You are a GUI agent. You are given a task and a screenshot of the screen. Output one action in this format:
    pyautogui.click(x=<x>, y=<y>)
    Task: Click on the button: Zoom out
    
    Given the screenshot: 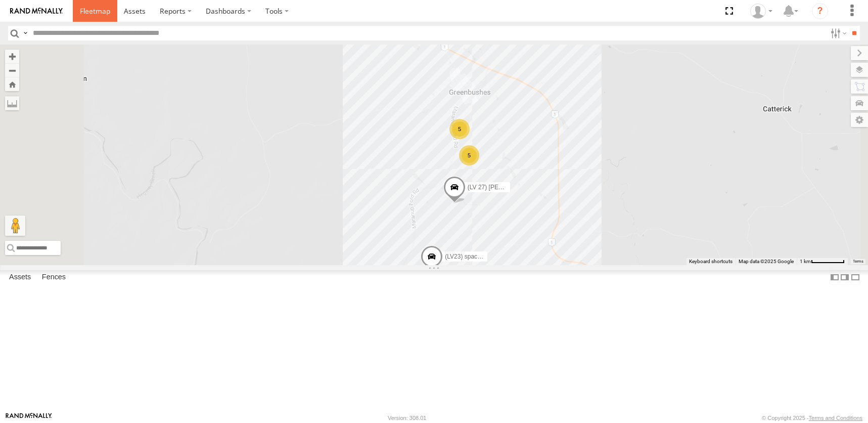 What is the action you would take?
    pyautogui.click(x=12, y=71)
    